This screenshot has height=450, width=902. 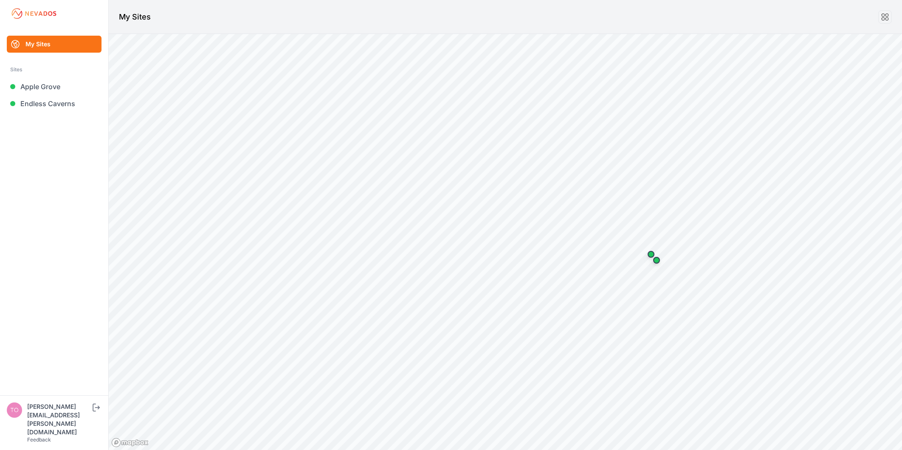 I want to click on a: Endless Caverns, so click(x=54, y=104).